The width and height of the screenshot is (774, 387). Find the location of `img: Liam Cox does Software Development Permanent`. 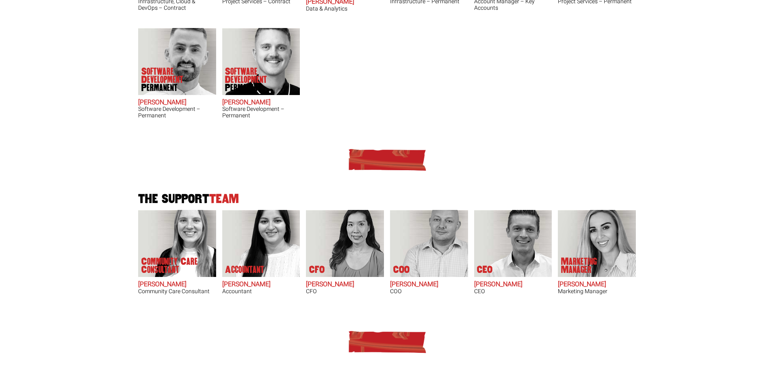

img: Liam Cox does Software Development Permanent is located at coordinates (177, 61).